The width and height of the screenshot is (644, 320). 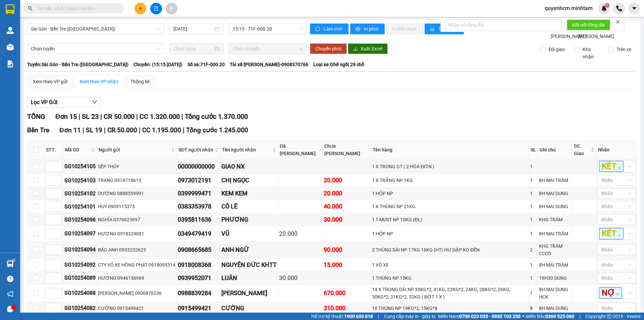 I want to click on span: Đơn 11, so click(x=70, y=130).